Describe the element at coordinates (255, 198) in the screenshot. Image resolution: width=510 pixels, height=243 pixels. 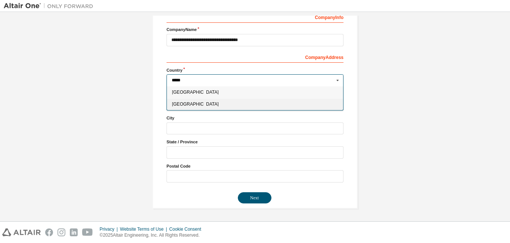
I see `button: Next` at that location.